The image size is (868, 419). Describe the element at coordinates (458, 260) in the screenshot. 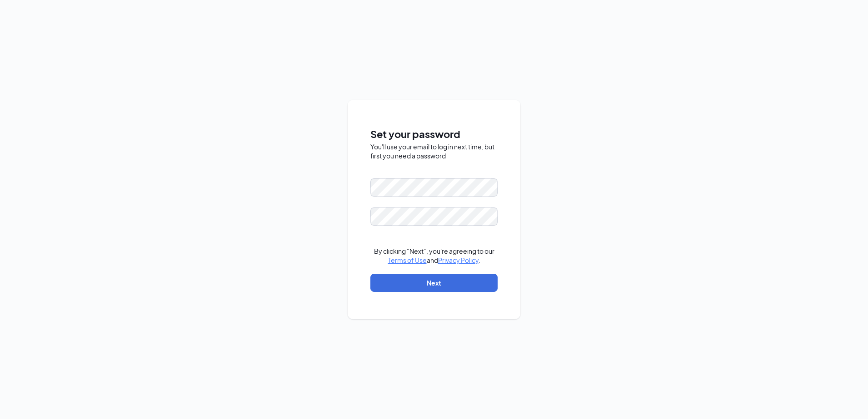

I see `a: Privacy Policy` at that location.